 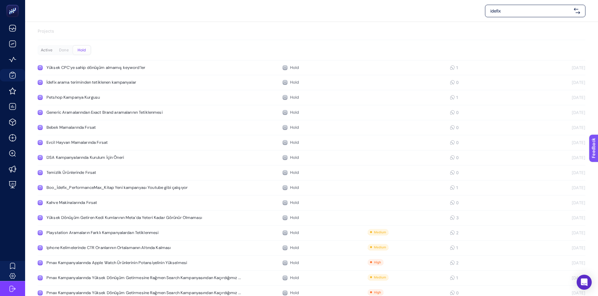 What do you see at coordinates (584, 283) in the screenshot?
I see `div: Open Intercom Messenger` at bounding box center [584, 283].